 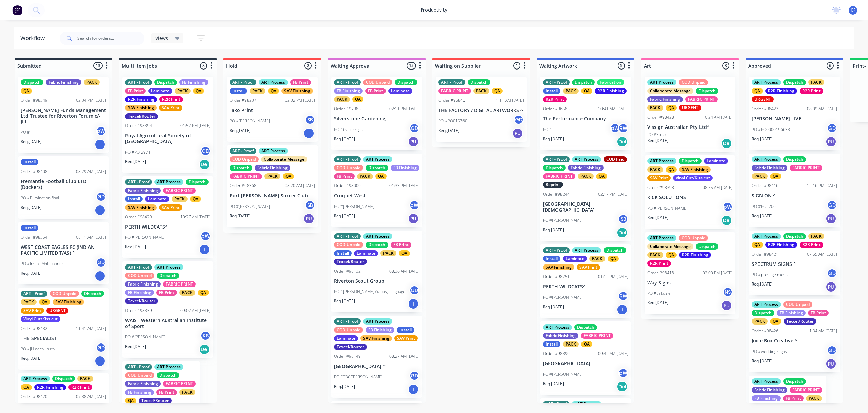 I want to click on div: Order #98421, so click(x=765, y=254).